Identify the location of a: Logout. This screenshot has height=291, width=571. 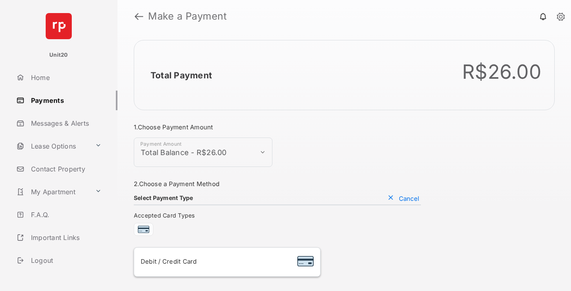
(65, 260).